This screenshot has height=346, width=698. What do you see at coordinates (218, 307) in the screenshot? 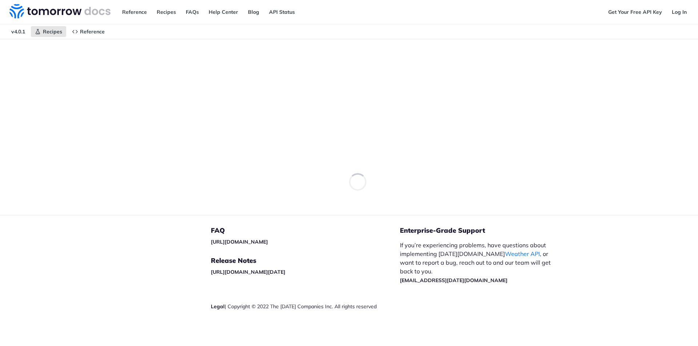
I see `a: Legal` at bounding box center [218, 307].